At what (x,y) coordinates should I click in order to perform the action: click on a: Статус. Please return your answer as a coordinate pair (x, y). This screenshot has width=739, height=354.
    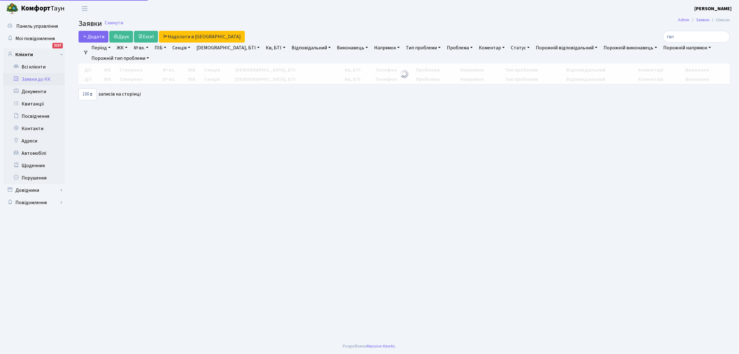
    Looking at the image, I should click on (520, 48).